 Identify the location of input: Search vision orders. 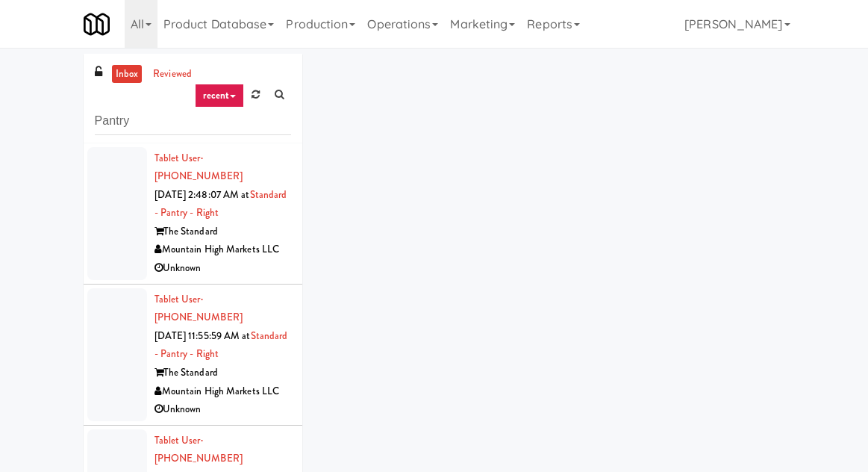
(193, 121).